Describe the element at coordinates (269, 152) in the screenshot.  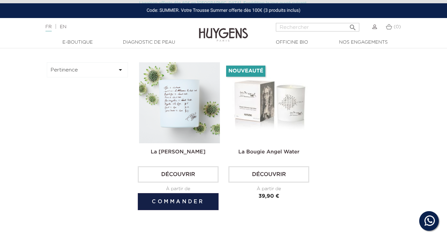
I see `a: La Bougie Angel Water` at that location.